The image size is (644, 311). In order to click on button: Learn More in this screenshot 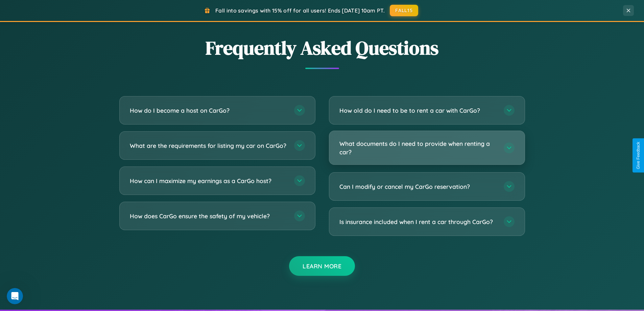, I will do `click(322, 266)`.